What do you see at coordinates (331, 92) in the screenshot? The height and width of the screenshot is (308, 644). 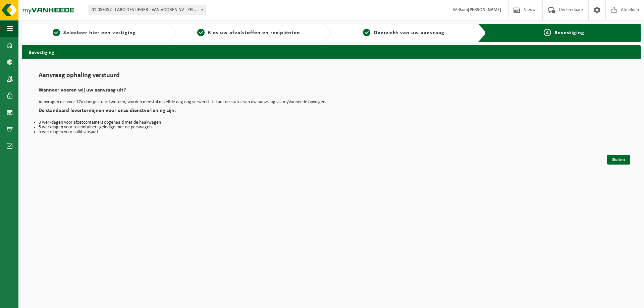 I see `h2: Wanneer voeren wij uw aanvraag uit?` at bounding box center [331, 92].